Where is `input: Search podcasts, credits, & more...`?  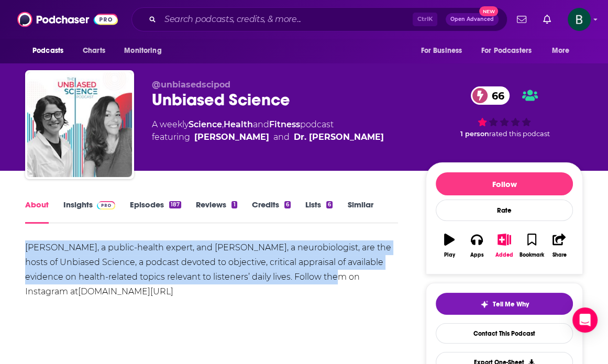
input: Search podcasts, credits, & more... is located at coordinates (287, 19).